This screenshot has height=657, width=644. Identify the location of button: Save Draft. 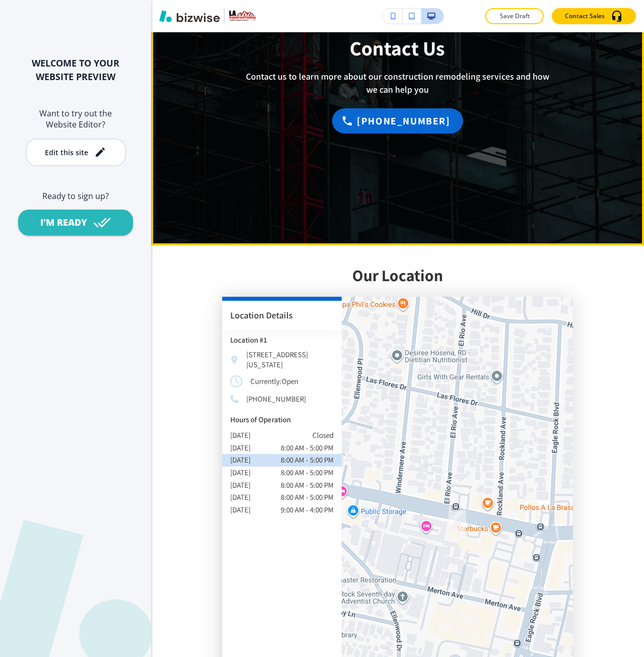
(514, 16).